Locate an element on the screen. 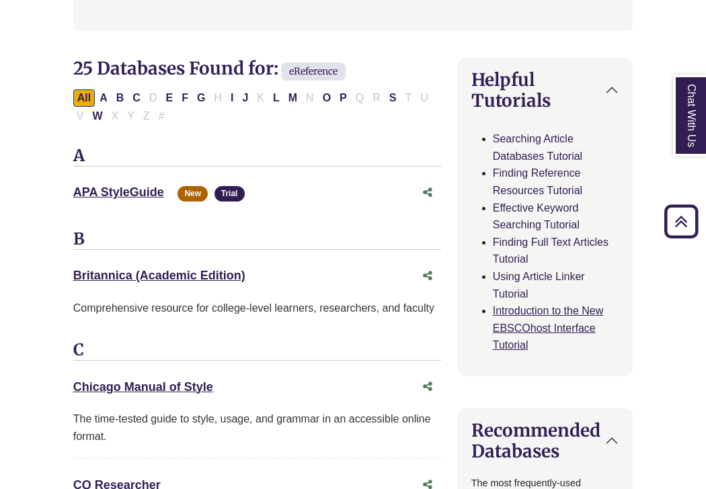 This screenshot has width=706, height=489. p: Comprehensive resource for college-level learners, researchers, and faculty is located at coordinates (257, 308).